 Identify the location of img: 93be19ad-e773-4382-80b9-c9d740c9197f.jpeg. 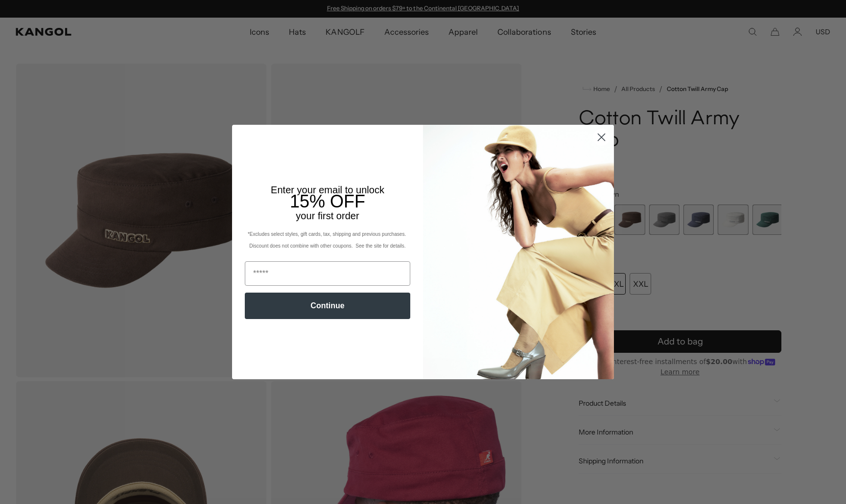
(519, 252).